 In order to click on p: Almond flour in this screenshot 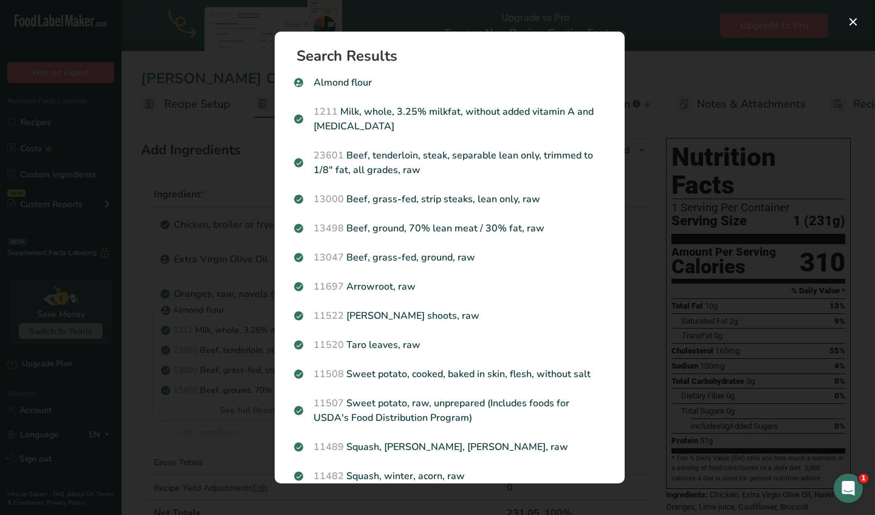, I will do `click(450, 83)`.